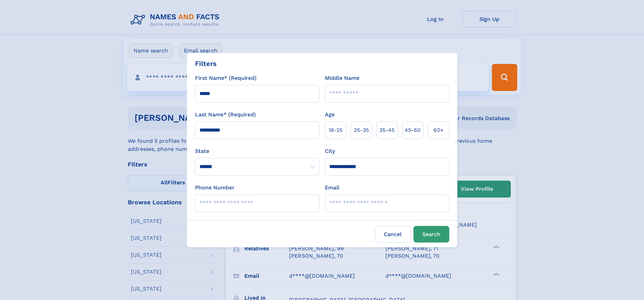  I want to click on label: Age, so click(330, 115).